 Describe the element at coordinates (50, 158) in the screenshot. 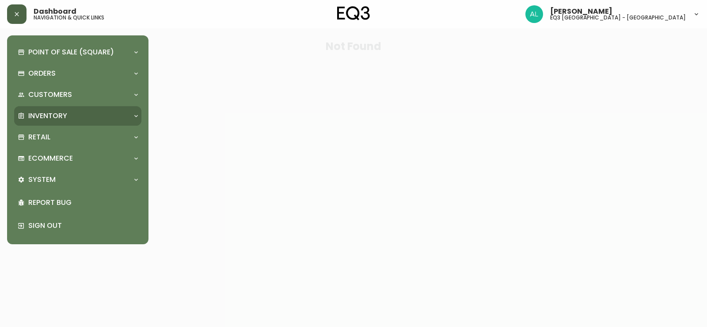

I see `p: Ecommerce` at that location.